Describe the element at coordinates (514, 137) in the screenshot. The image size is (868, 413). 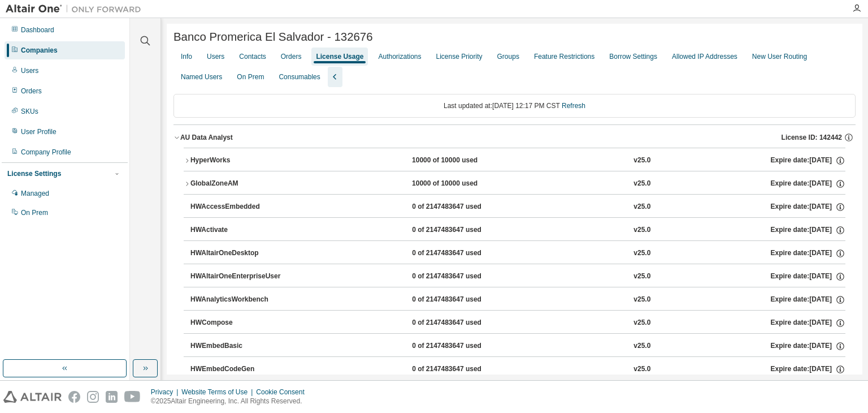
I see `button: AU Data AnalystLicense ID: 142442` at that location.